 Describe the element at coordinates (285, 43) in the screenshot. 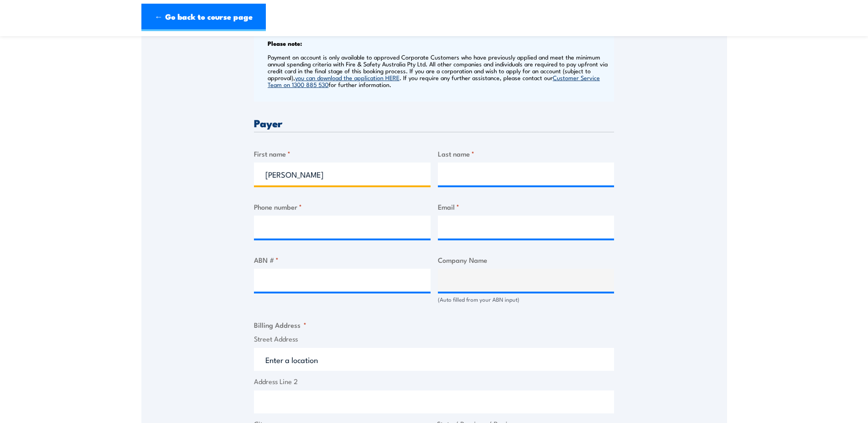

I see `b: Please note:` at that location.